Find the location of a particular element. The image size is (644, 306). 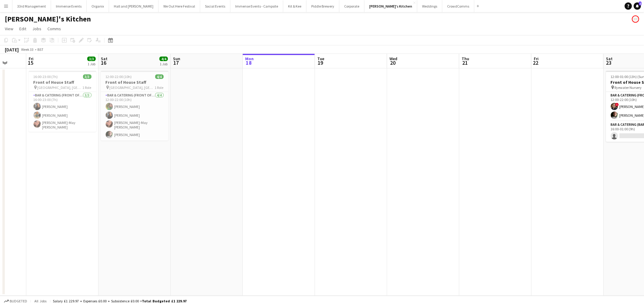

button: Social Events is located at coordinates (215, 6).